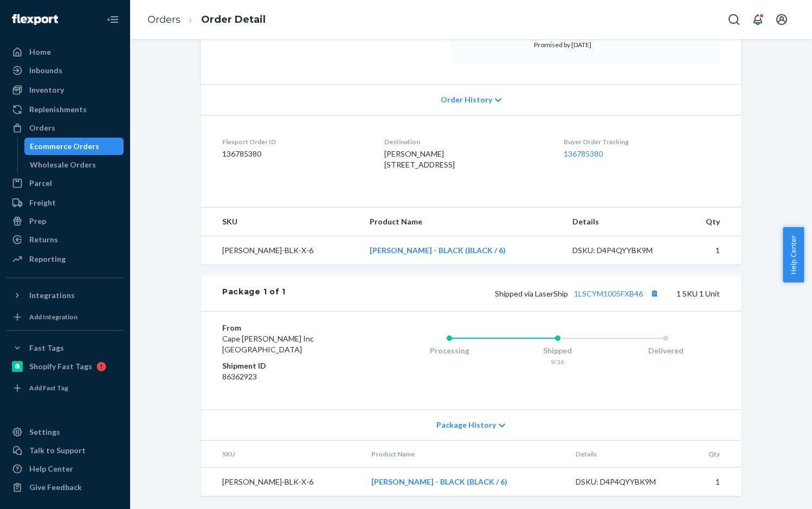 This screenshot has width=812, height=509. What do you see at coordinates (65, 469) in the screenshot?
I see `a: Help Center` at bounding box center [65, 469].